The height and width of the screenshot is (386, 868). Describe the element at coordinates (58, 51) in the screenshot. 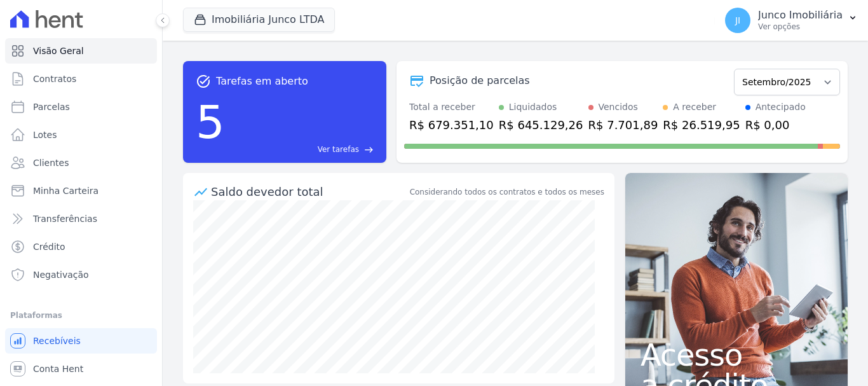

I see `span: Visão Geral` at that location.